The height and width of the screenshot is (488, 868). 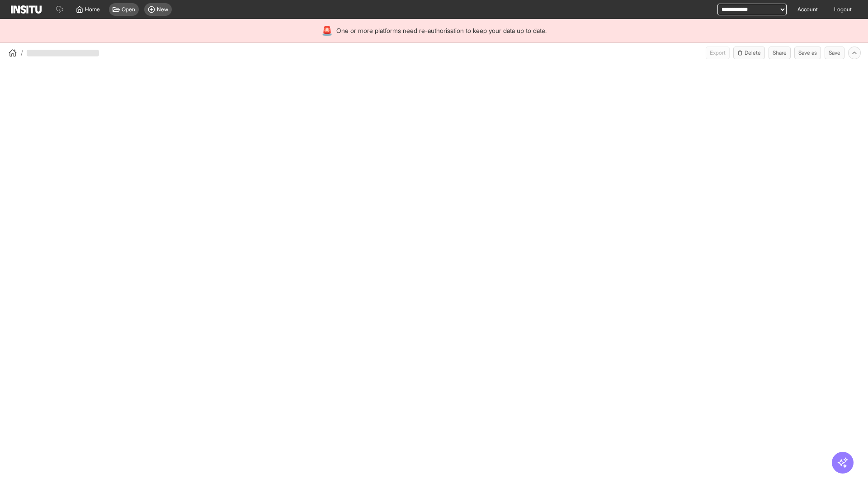 What do you see at coordinates (92, 10) in the screenshot?
I see `span: Home` at bounding box center [92, 10].